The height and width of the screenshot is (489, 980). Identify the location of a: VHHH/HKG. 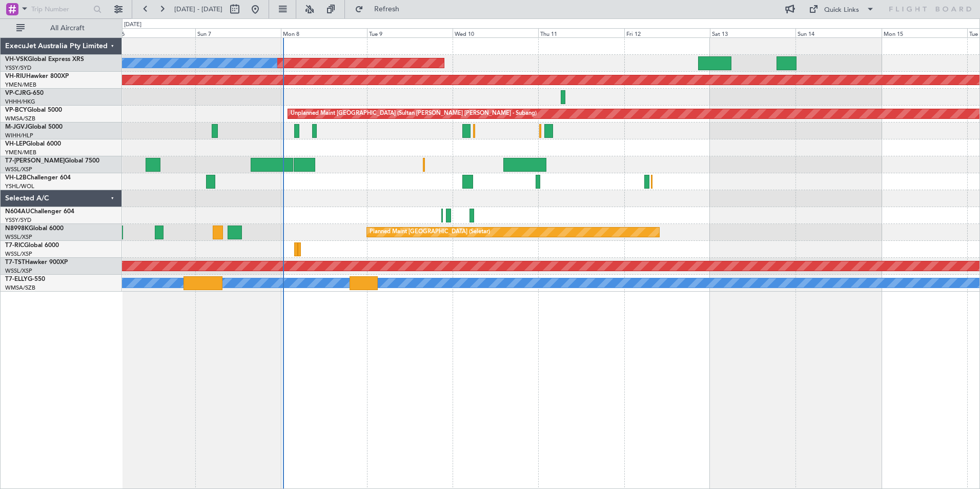
(20, 101).